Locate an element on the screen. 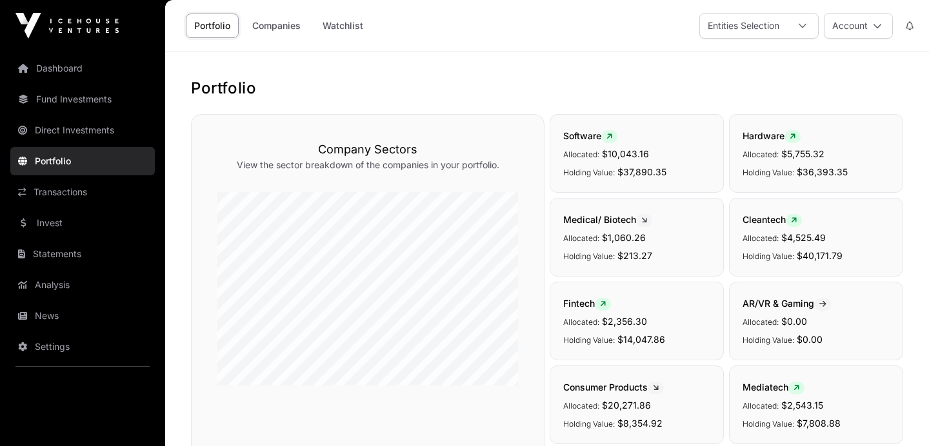 This screenshot has width=929, height=446. a: Analysis is located at coordinates (83, 285).